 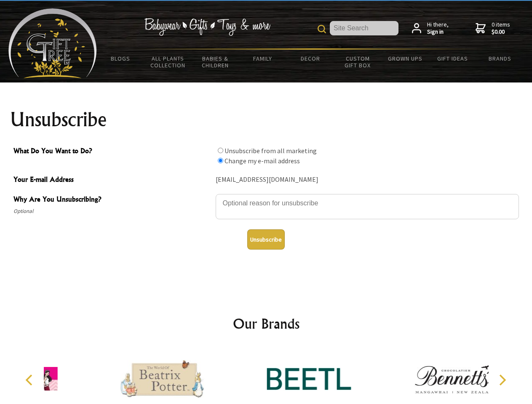 What do you see at coordinates (500, 32) in the screenshot?
I see `strong: $0.00` at bounding box center [500, 32].